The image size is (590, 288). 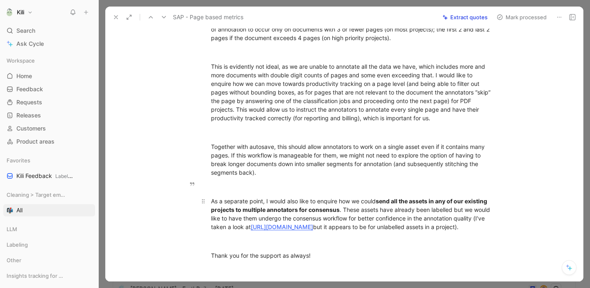 What do you see at coordinates (49, 61) in the screenshot?
I see `div: Workspace` at bounding box center [49, 61].